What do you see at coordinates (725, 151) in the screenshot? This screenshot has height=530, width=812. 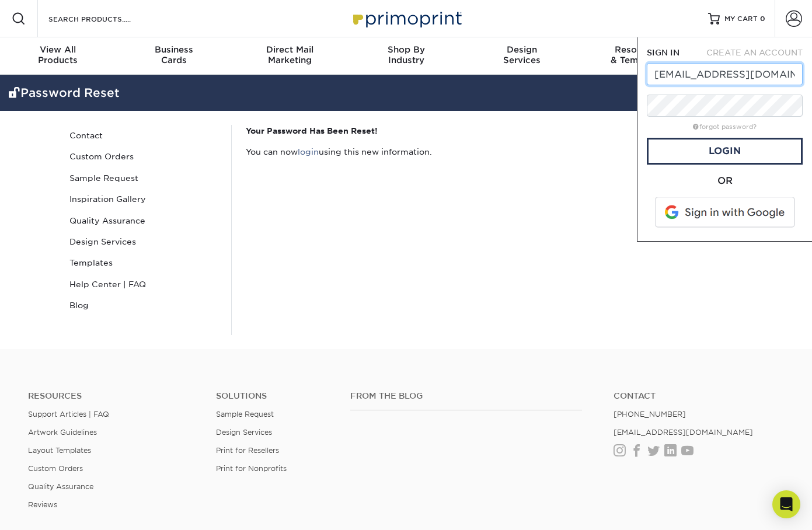 I see `a: Login` at bounding box center [725, 151].